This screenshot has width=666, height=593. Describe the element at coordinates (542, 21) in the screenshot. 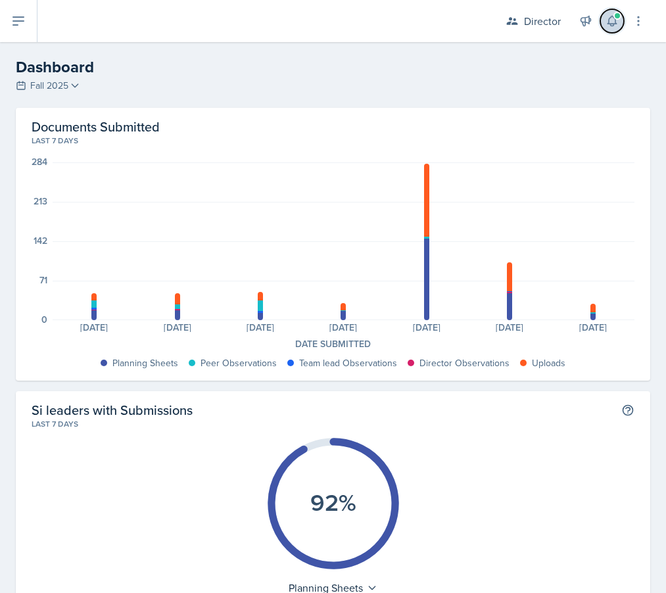

I see `div: Director` at that location.